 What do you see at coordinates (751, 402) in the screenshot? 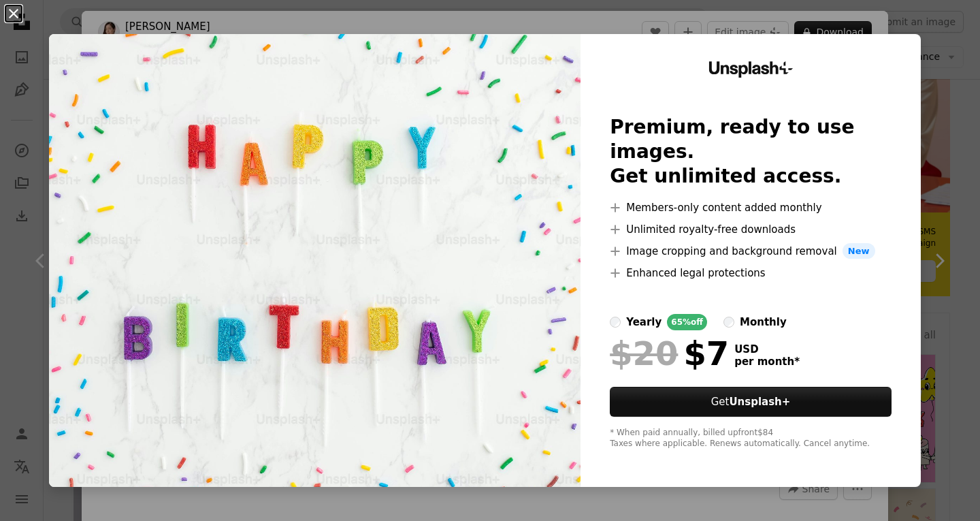
I see `button: GetUnsplash+` at bounding box center [751, 402].